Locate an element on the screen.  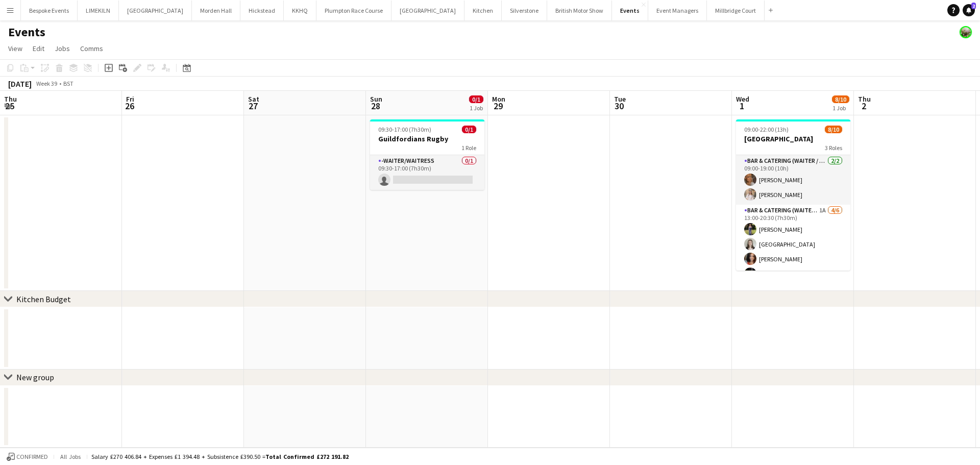
span: Mon is located at coordinates (499, 99).